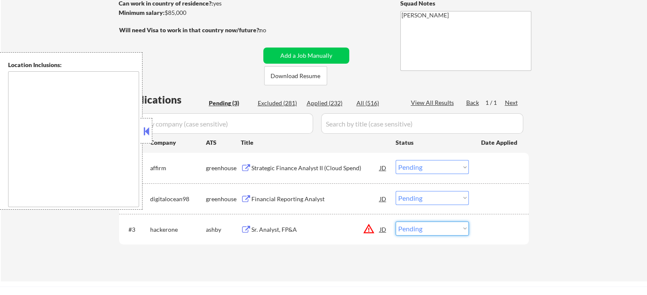 The image size is (647, 295). I want to click on div: hackerone, so click(178, 230).